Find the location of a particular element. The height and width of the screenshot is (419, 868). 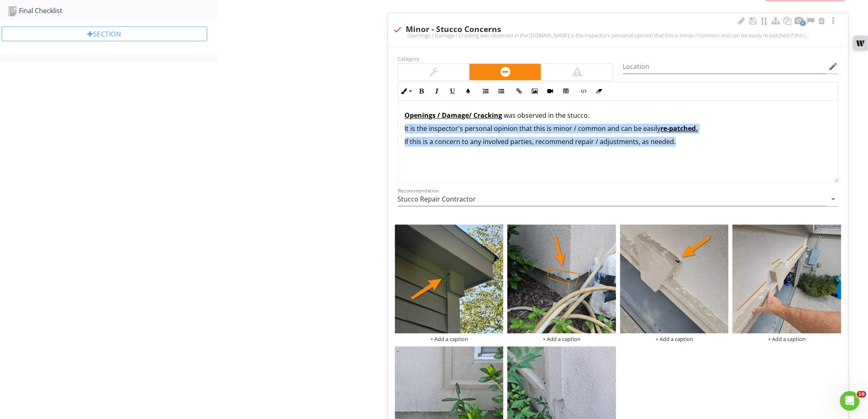

input: Recommendation is located at coordinates (613, 199).